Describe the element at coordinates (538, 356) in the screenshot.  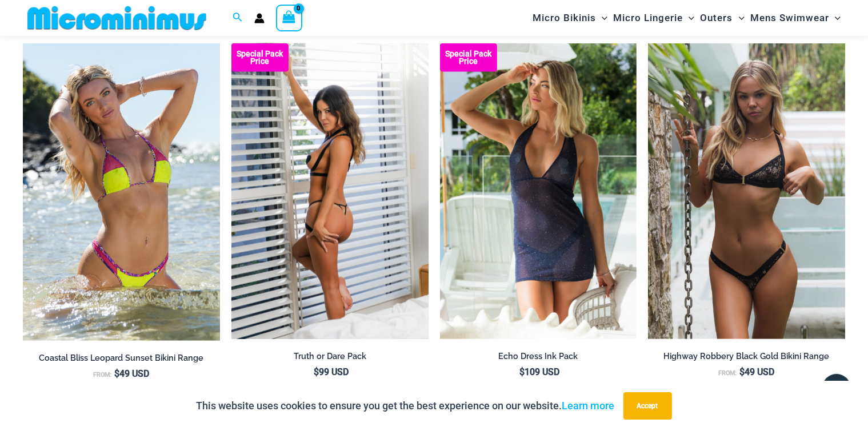
I see `h2: Echo Dress Ink Pack` at that location.